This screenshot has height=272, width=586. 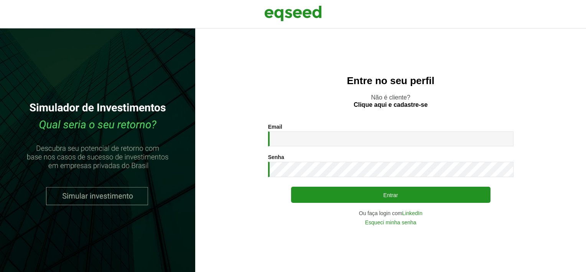 What do you see at coordinates (391, 195) in the screenshot?
I see `button: Entrar` at bounding box center [391, 195].